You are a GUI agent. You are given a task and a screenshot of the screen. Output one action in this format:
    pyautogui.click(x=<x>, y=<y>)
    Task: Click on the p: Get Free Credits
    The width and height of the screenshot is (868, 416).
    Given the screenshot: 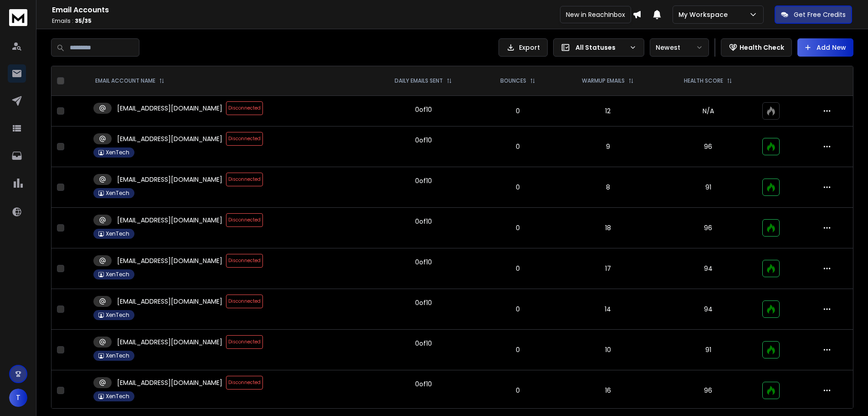 What is the action you would take?
    pyautogui.click(x=820, y=15)
    